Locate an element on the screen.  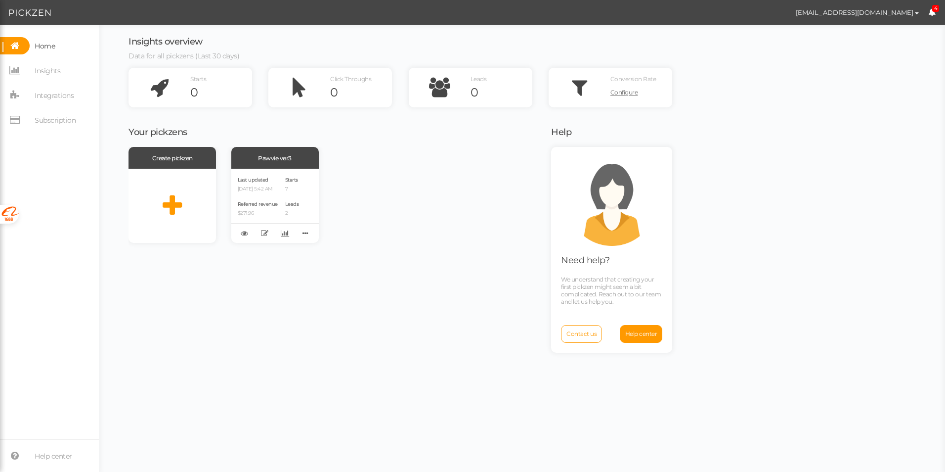
a: Configure is located at coordinates (641, 92).